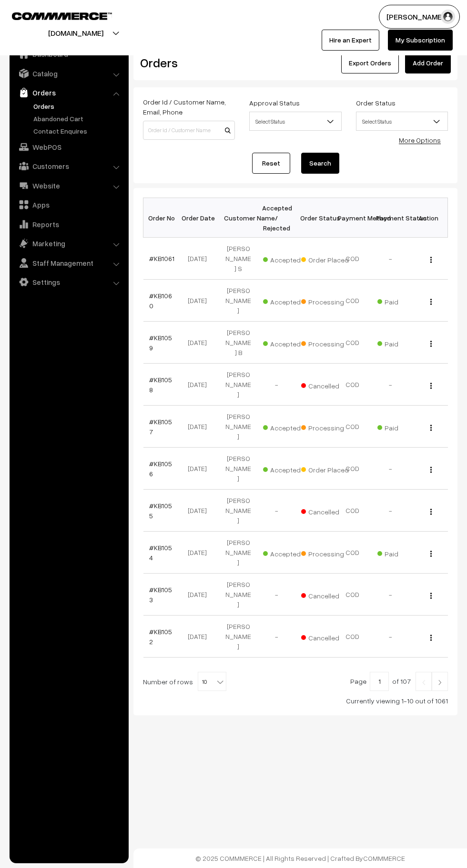 This screenshot has width=467, height=868. What do you see at coordinates (420, 40) in the screenshot?
I see `a: My Subscription` at bounding box center [420, 40].